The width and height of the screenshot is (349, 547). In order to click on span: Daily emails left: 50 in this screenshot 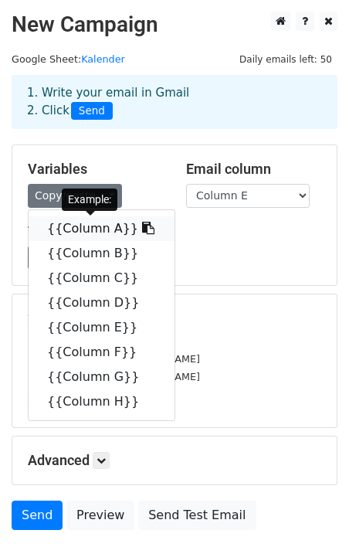, I will do `click(286, 59)`.